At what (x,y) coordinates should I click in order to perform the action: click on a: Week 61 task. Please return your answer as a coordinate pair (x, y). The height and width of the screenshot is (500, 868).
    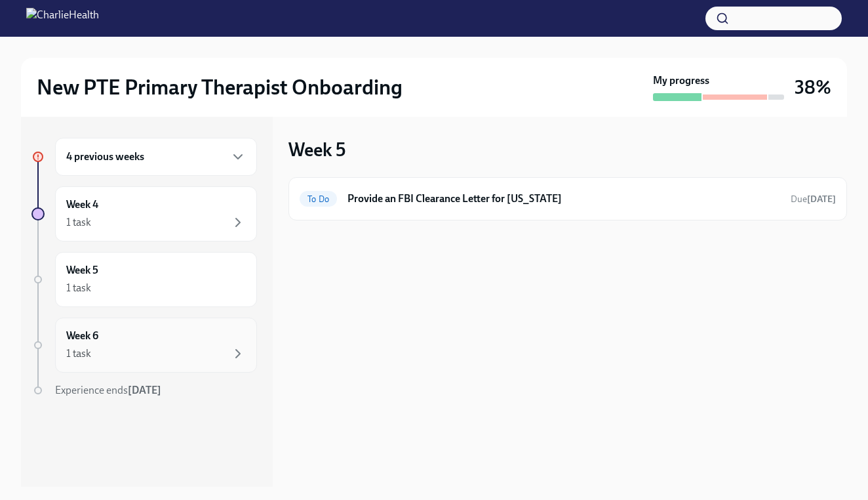
    Looking at the image, I should click on (144, 345).